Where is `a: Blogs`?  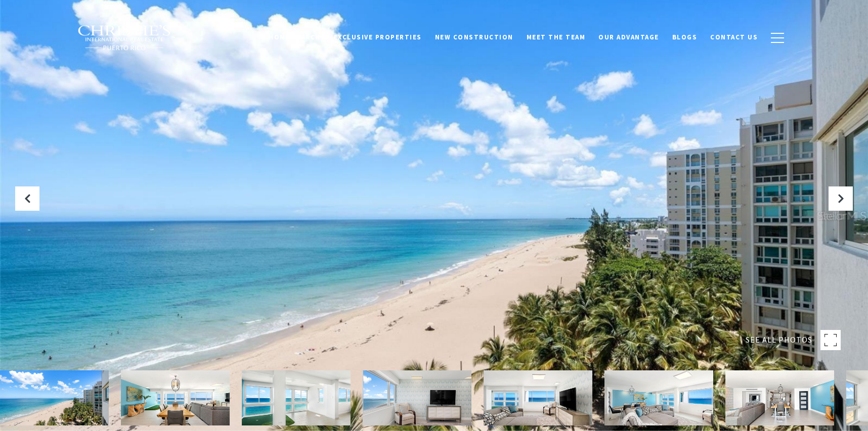
a: Blogs is located at coordinates (685, 37).